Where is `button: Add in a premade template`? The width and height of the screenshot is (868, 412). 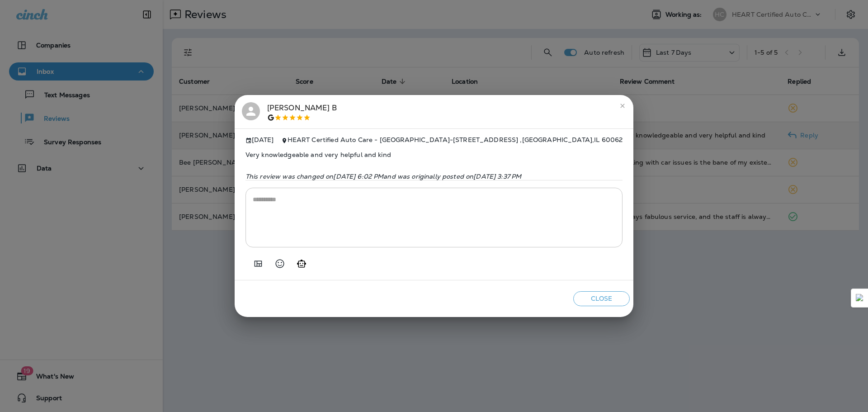 button: Add in a premade template is located at coordinates (258, 263).